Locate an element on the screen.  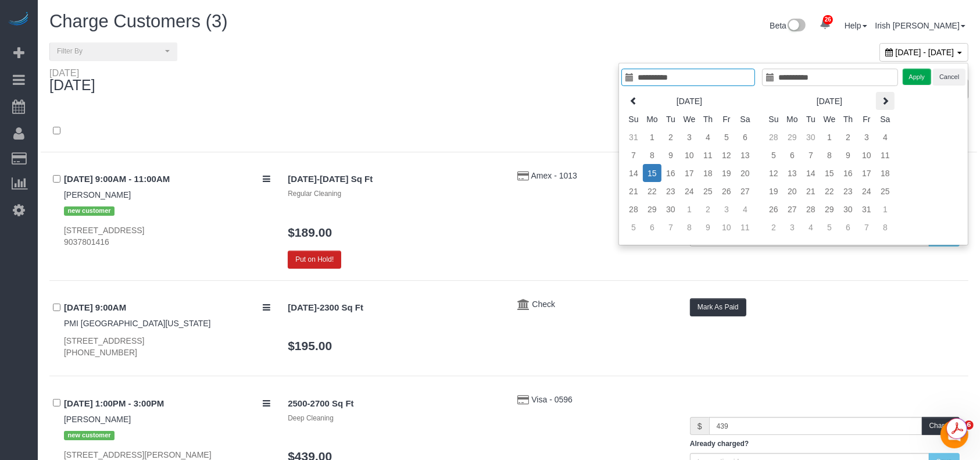
a: Check is located at coordinates (544, 304).